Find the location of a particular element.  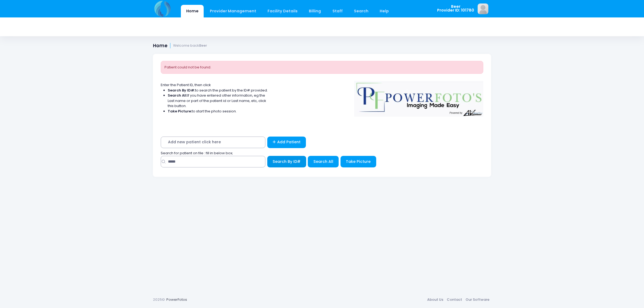

span: Search for patient on file : fill in below box; is located at coordinates (197, 153).